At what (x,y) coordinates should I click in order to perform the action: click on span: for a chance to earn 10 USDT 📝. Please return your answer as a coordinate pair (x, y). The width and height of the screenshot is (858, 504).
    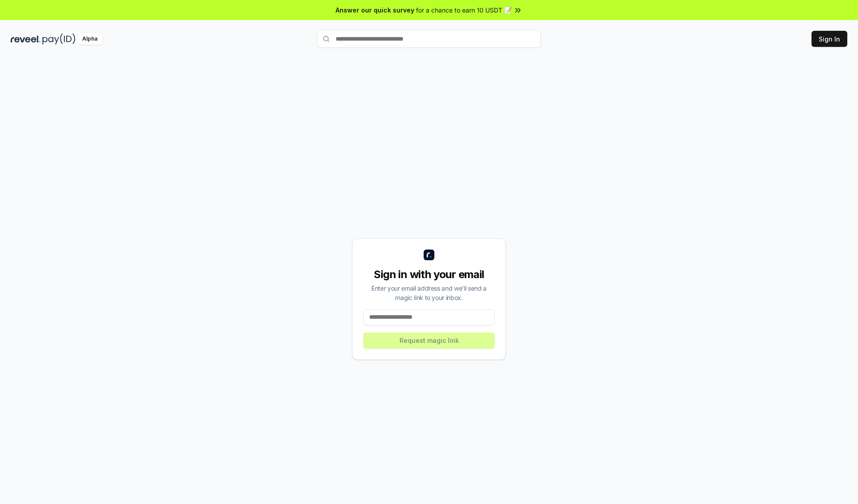
    Looking at the image, I should click on (464, 10).